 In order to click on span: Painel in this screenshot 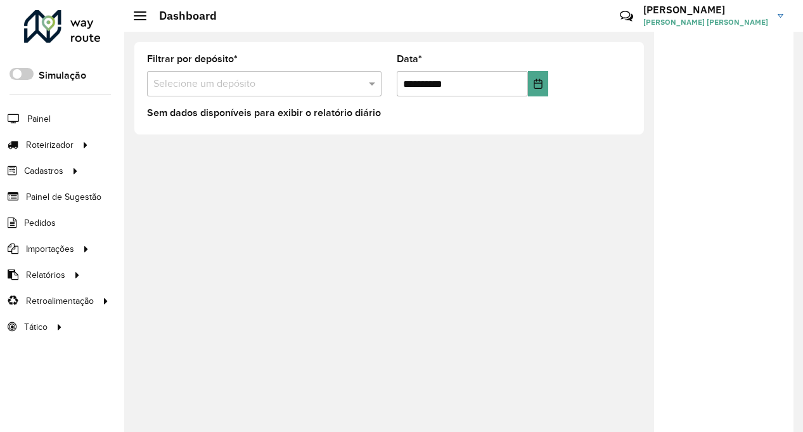, I will do `click(39, 119)`.